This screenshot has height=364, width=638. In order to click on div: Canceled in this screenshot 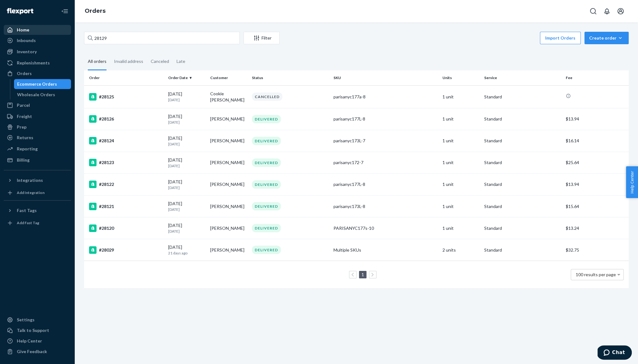, I will do `click(160, 61)`.